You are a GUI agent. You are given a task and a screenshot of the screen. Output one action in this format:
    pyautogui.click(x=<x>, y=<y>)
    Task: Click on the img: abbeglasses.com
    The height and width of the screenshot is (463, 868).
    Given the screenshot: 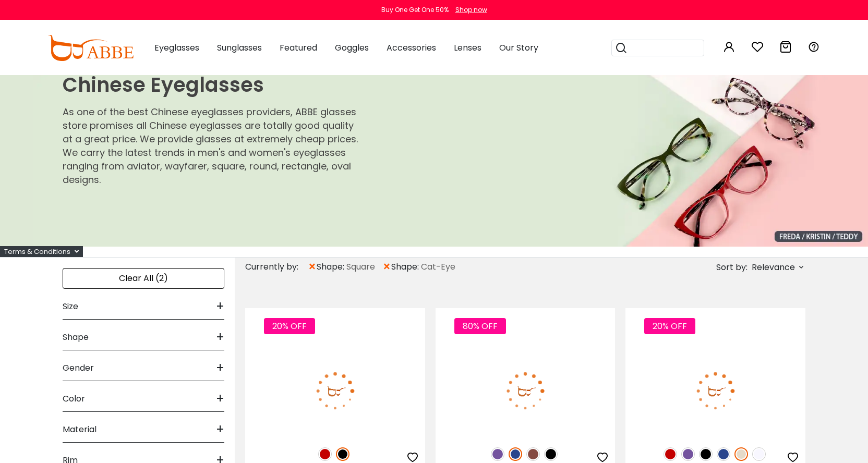 What is the action you would take?
    pyautogui.click(x=90, y=48)
    